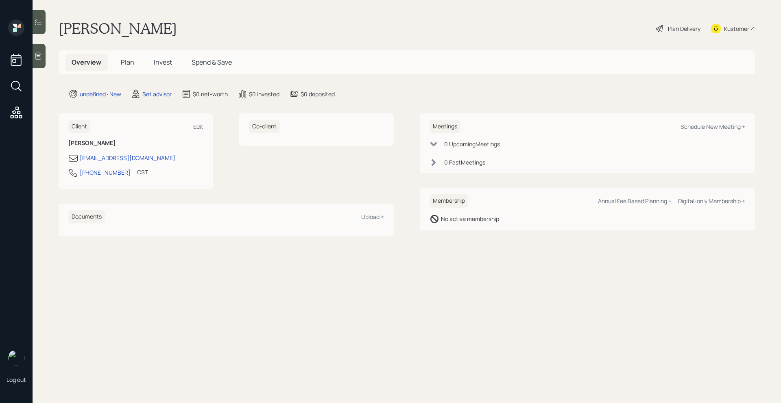  Describe the element at coordinates (127, 62) in the screenshot. I see `span: Plan` at that location.